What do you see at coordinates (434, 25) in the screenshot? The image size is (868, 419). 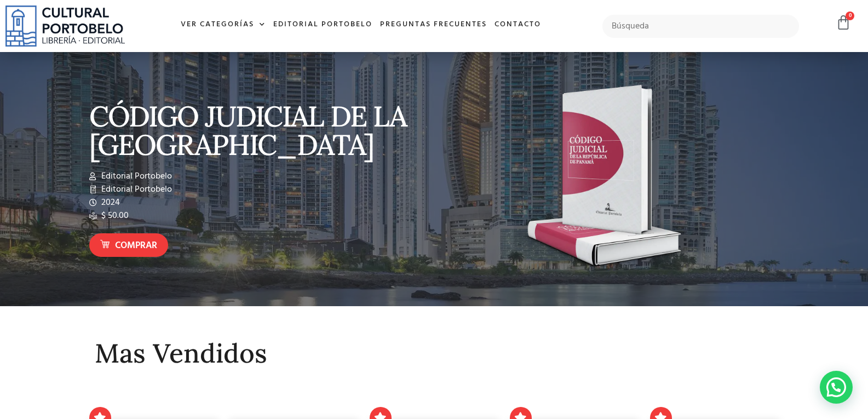 I see `a: Preguntas frecuentes` at bounding box center [434, 25].